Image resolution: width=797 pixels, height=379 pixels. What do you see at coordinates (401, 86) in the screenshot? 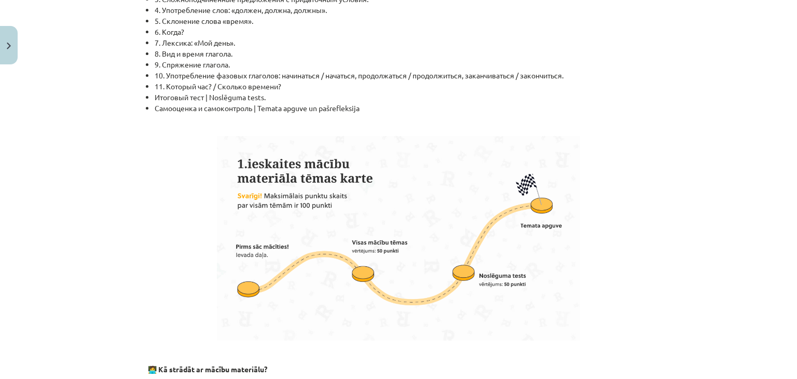
I see `li: 11. Который час? / Сколько времени?` at bounding box center [401, 86].